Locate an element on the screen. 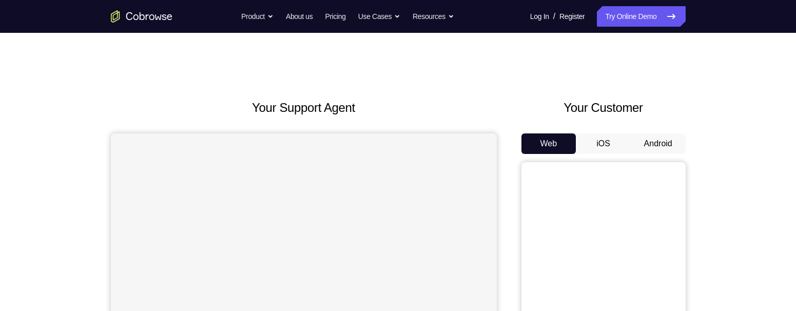 The width and height of the screenshot is (796, 311). a: Try Online Demo is located at coordinates (641, 16).